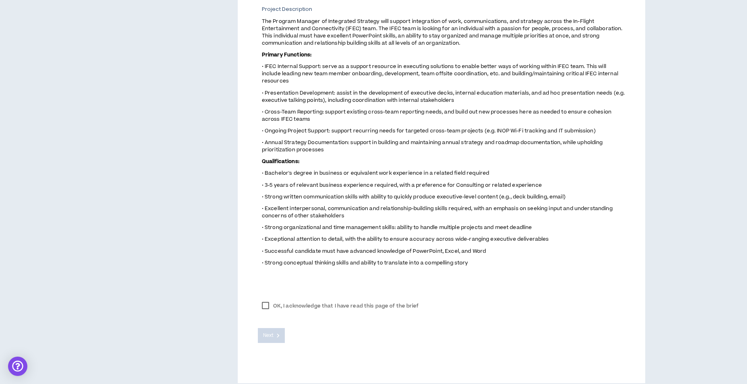 This screenshot has width=747, height=384. Describe the element at coordinates (340, 306) in the screenshot. I see `label: OK, I acknowledge that I have read this page of the brief` at that location.